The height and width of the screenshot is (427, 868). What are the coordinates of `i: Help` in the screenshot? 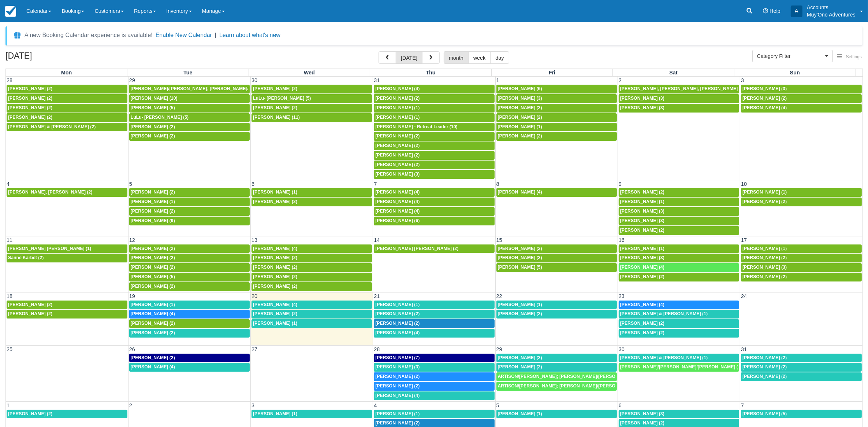 It's located at (766, 11).